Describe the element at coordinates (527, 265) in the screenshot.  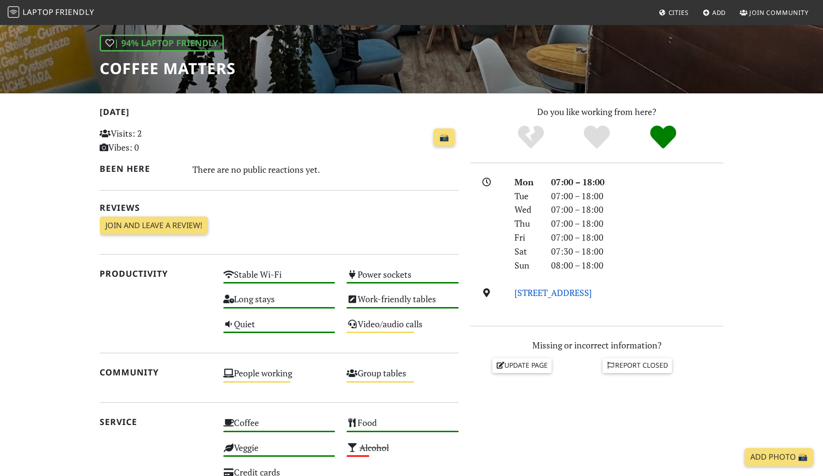
I see `div: Sun` at that location.